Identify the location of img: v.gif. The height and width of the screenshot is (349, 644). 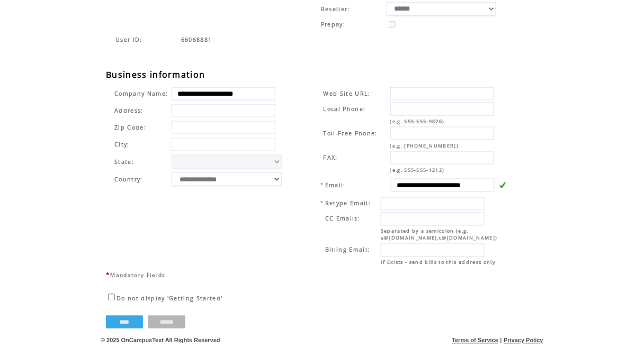
(502, 186).